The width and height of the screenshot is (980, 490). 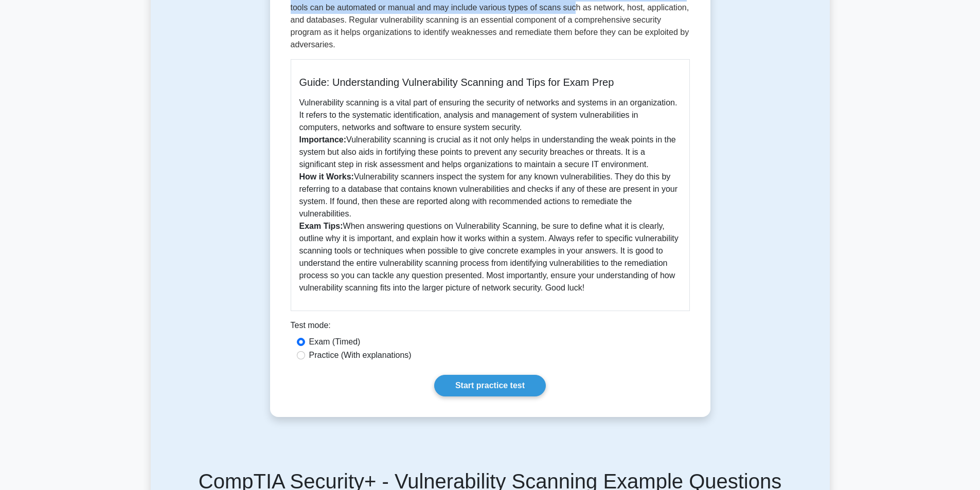 What do you see at coordinates (490, 327) in the screenshot?
I see `div: Test mode:` at bounding box center [490, 327].